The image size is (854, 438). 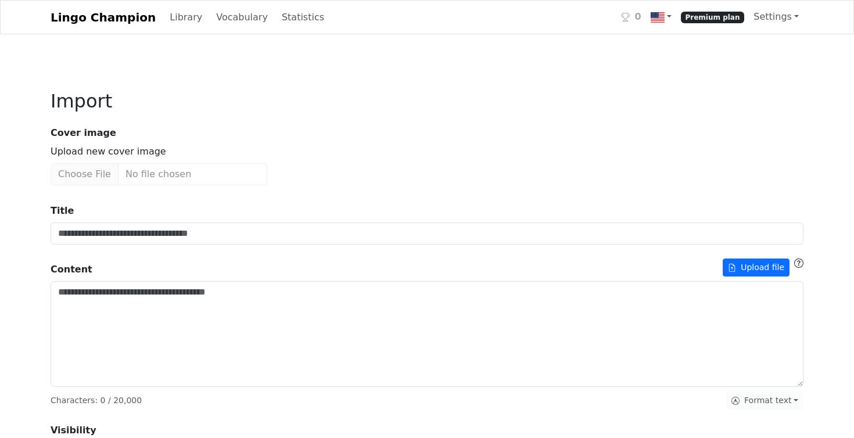 What do you see at coordinates (242, 17) in the screenshot?
I see `a: Vocabulary` at bounding box center [242, 17].